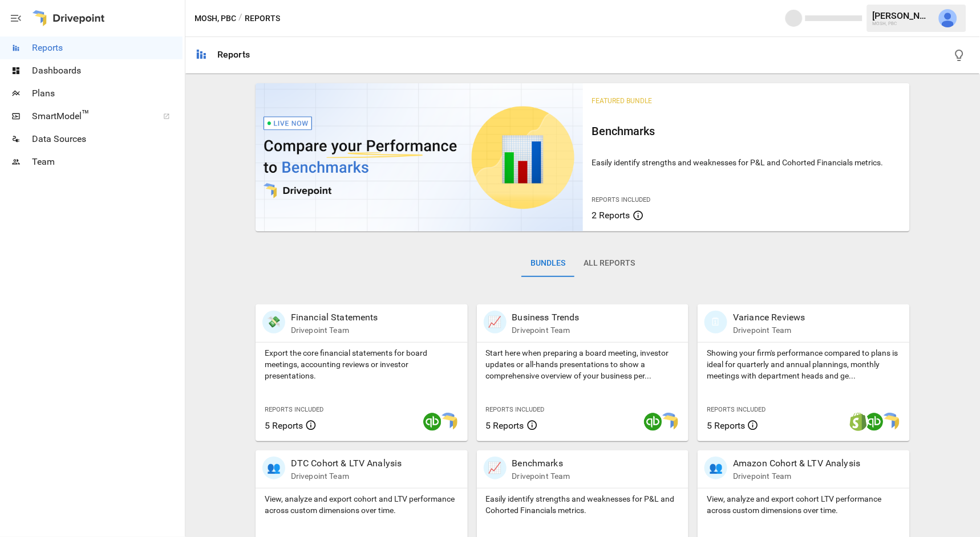 The image size is (980, 537). What do you see at coordinates (948, 18) in the screenshot?
I see `div: Jeff Gamsey` at bounding box center [948, 18].